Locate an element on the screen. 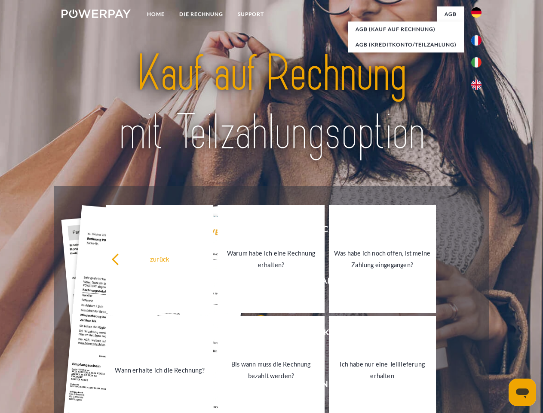 The image size is (543, 413). a: AGB (Kreditkonto/Teilzahlung) is located at coordinates (406, 45).